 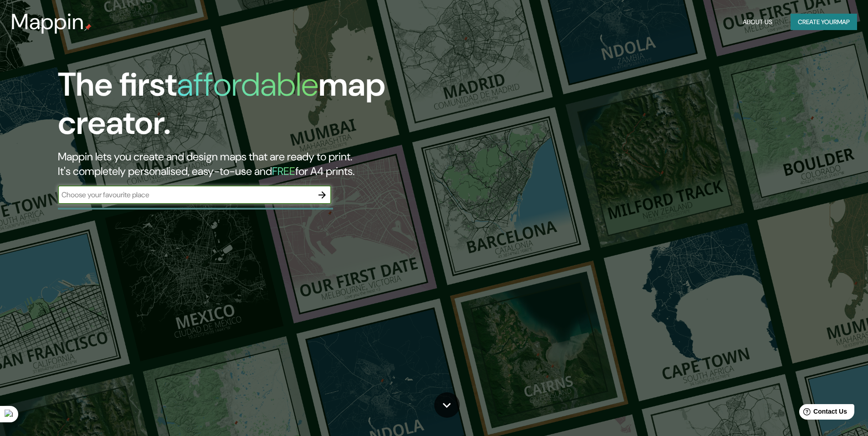 I want to click on h3: Mappin, so click(x=47, y=22).